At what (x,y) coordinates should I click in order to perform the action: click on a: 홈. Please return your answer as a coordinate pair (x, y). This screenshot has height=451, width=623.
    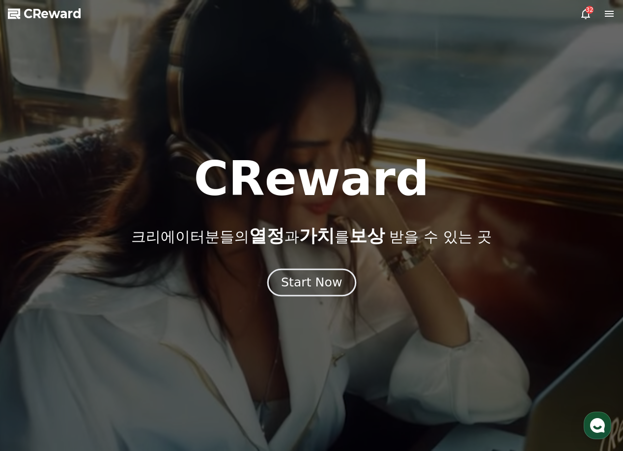
    Looking at the image, I should click on (34, 324).